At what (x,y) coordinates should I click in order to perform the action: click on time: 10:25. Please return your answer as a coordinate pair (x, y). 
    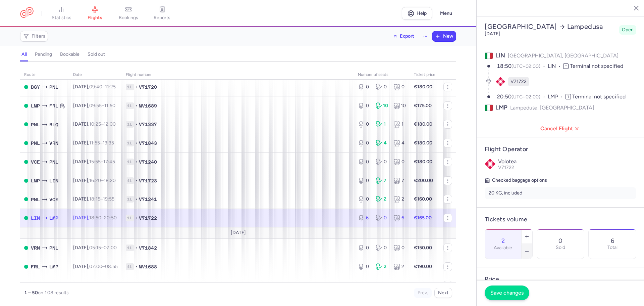
    Looking at the image, I should click on (95, 124).